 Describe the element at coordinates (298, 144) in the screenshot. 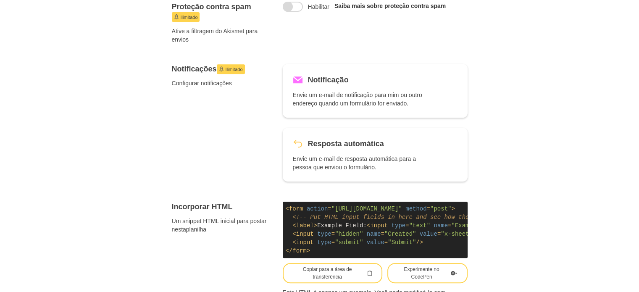

I see `svg: Reverter` at that location.